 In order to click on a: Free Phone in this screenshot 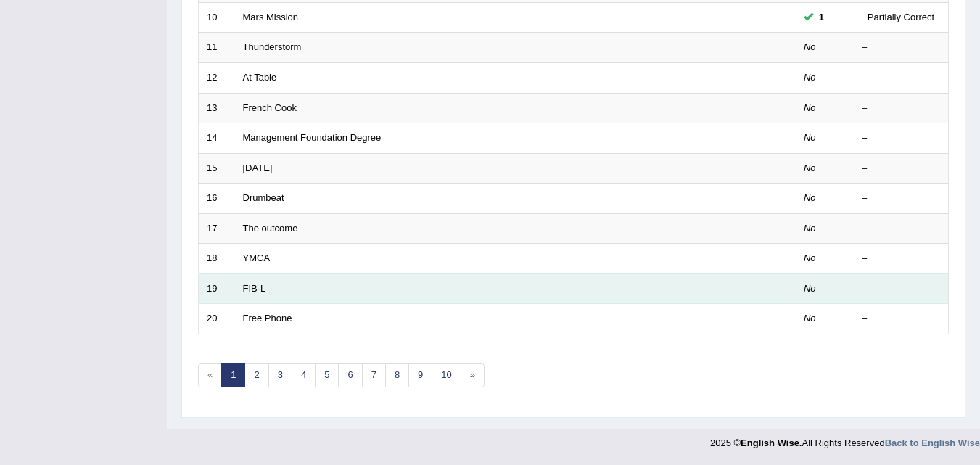, I will do `click(267, 318)`.